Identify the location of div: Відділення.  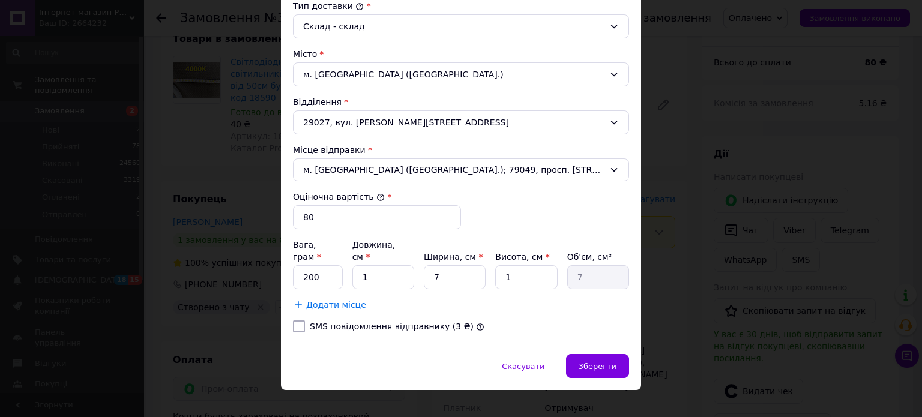
(461, 102).